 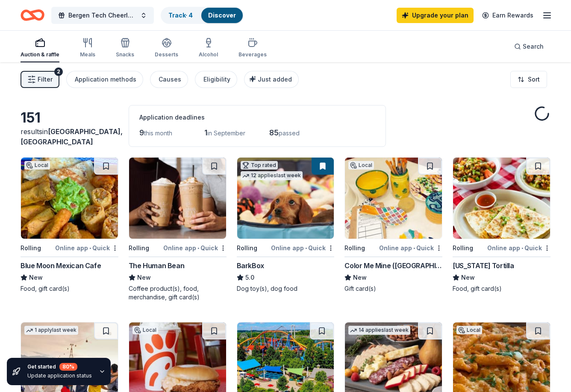 I want to click on span: Bergen Tech Cheerleading, so click(x=102, y=15).